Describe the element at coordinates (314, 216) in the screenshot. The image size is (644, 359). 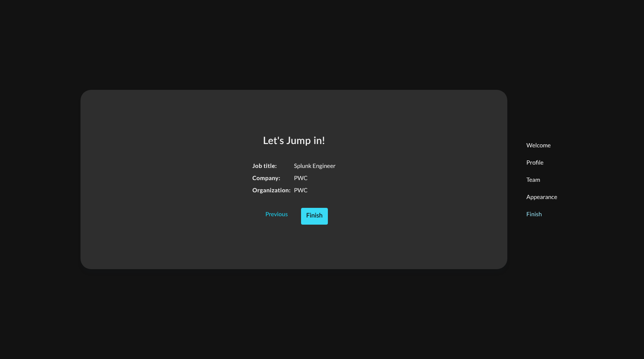
I see `button: Finish` at that location.